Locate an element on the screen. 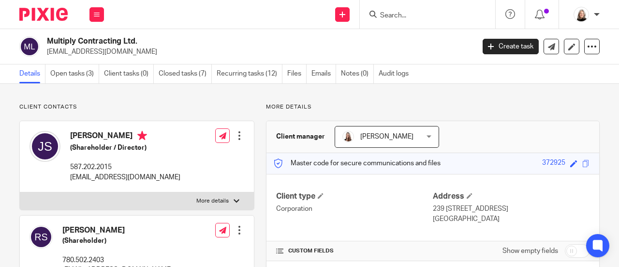 Image resolution: width=619 pixels, height=267 pixels. a: Open tasks (3) is located at coordinates (75, 74).